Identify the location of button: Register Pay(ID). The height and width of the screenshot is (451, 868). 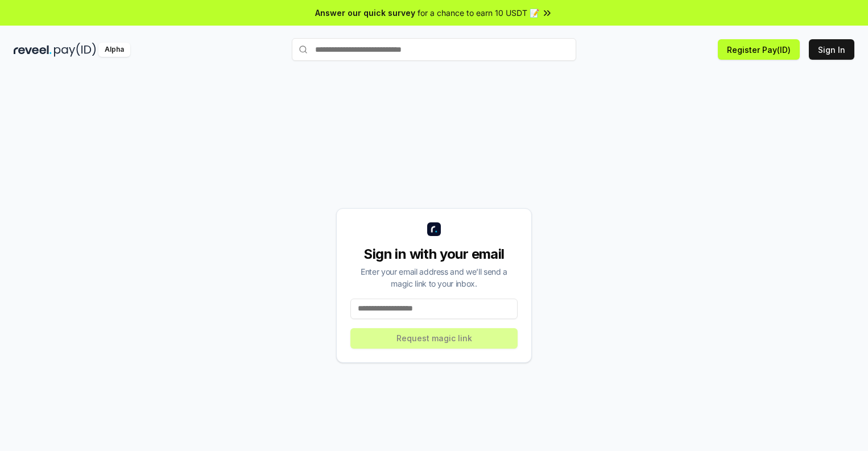
(759, 49).